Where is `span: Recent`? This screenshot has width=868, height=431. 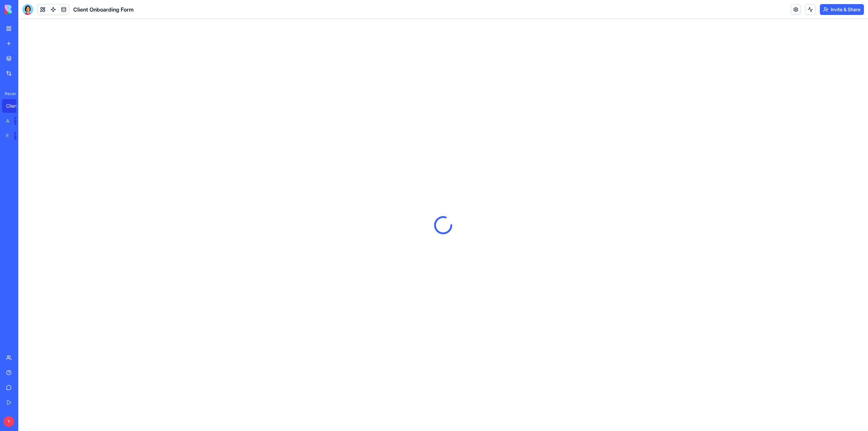 span: Recent is located at coordinates (9, 94).